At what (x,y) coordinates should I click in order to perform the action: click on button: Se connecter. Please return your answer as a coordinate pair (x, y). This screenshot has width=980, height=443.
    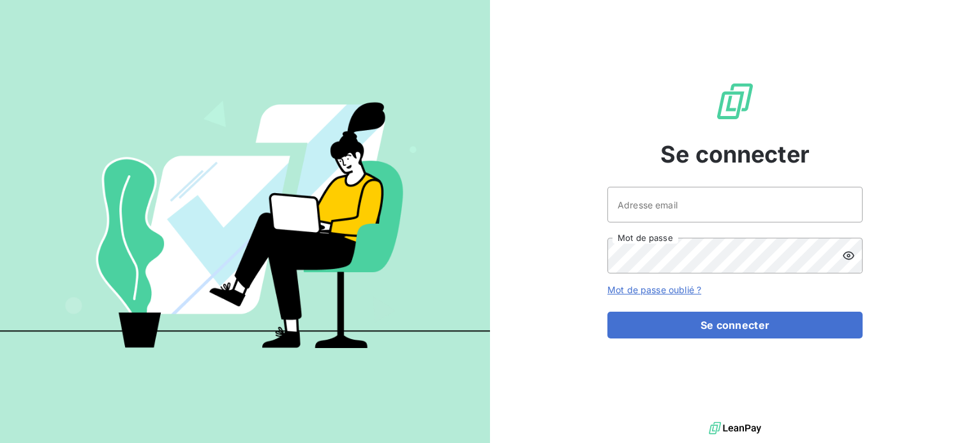
    Looking at the image, I should click on (735, 325).